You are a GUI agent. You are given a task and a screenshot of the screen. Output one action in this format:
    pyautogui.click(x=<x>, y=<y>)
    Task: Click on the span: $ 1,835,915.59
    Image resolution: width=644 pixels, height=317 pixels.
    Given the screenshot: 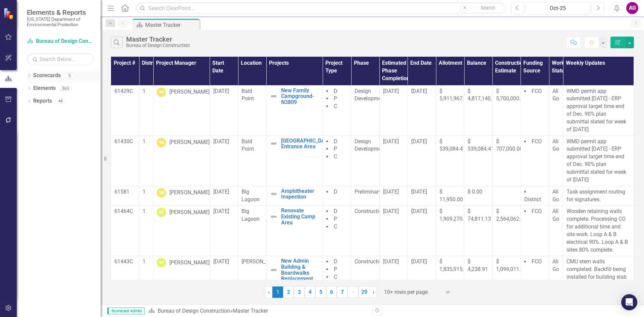 What is the action you would take?
    pyautogui.click(x=455, y=265)
    